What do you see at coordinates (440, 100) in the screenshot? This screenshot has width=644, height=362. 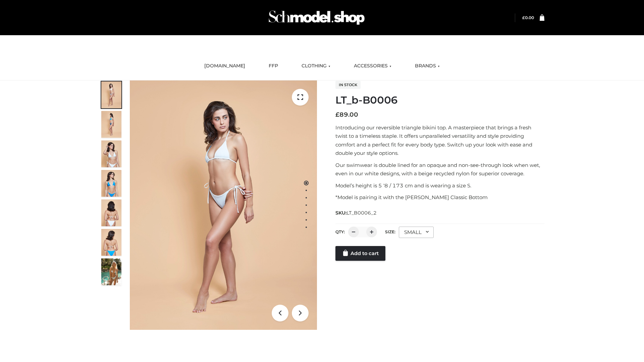 I see `h1: LT_b-B0006` at bounding box center [440, 100].